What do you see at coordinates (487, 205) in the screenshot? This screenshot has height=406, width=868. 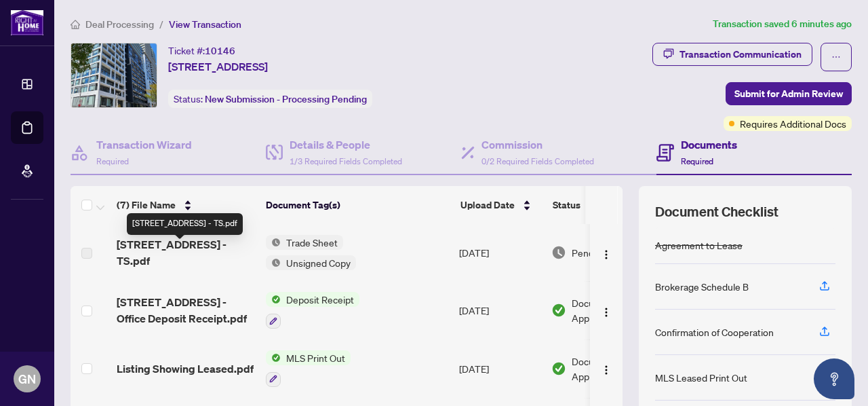 I see `span: Upload Date` at bounding box center [487, 205].